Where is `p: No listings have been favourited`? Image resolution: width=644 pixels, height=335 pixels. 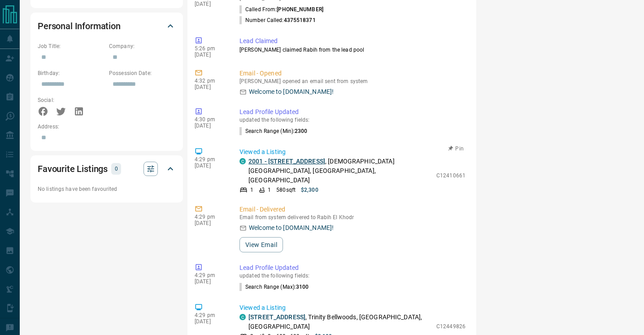
p: No listings have been favourited is located at coordinates (107, 189).